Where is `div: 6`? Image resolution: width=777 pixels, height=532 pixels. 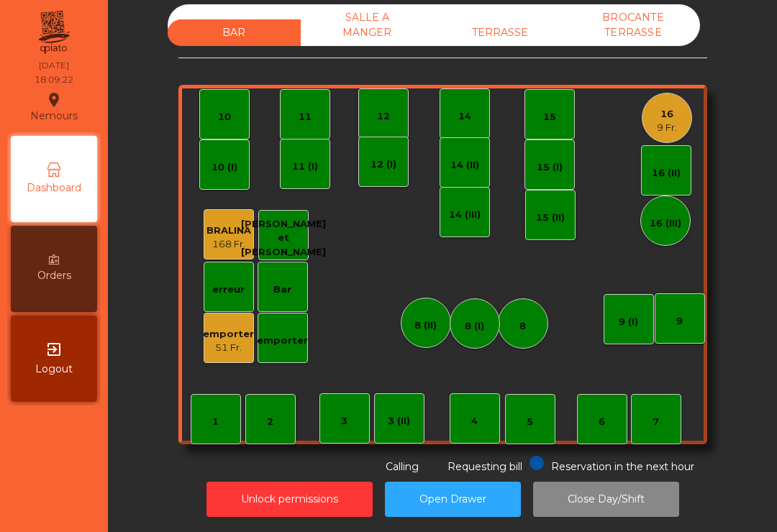
div: 6 is located at coordinates (601, 423).